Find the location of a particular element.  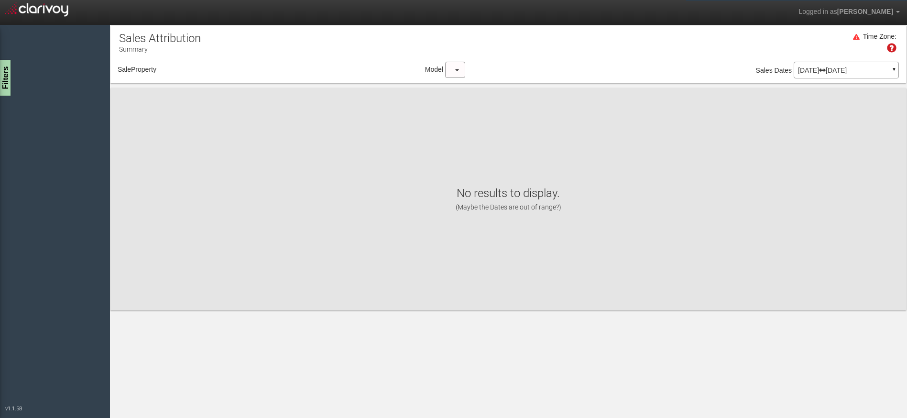

span: Dates is located at coordinates (784, 70).